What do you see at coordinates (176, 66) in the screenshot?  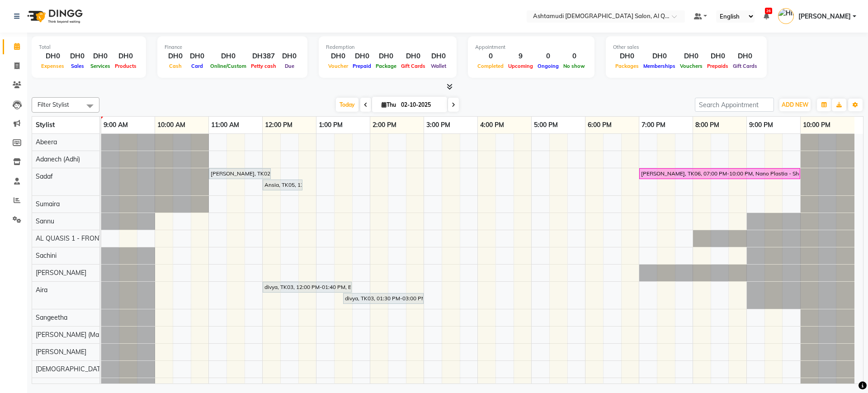 I see `span: Cash` at bounding box center [176, 66].